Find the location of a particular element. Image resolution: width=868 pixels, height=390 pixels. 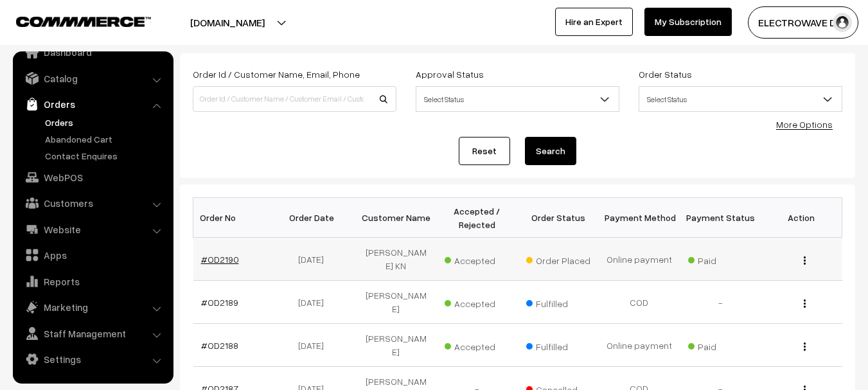

a: Abandoned Cart is located at coordinates (105, 139).